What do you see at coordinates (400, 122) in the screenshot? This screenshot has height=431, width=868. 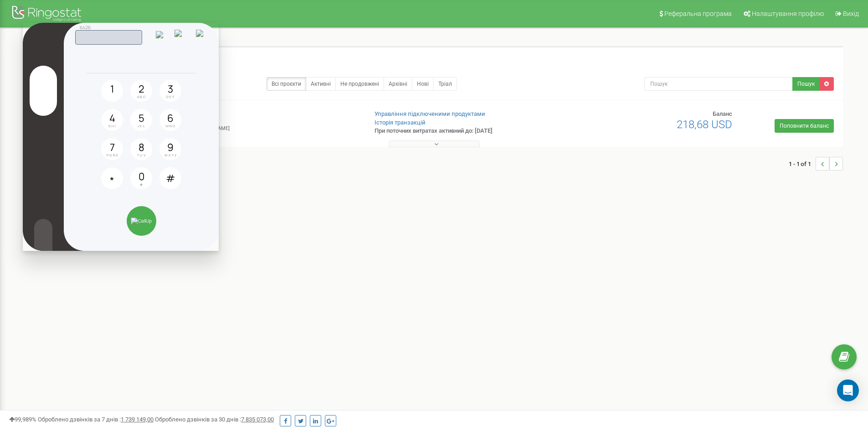 I see `a: Історія транзакцій` at bounding box center [400, 122].